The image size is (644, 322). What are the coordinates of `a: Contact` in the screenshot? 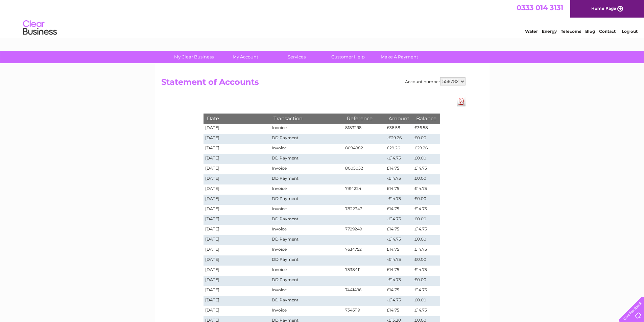 It's located at (607, 31).